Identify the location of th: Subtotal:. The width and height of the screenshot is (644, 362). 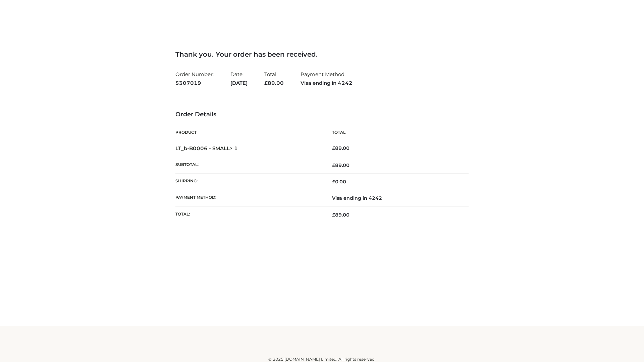
(249, 165).